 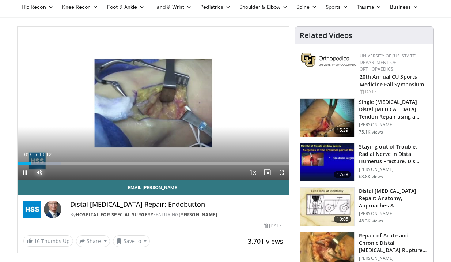 What do you see at coordinates (266, 241) in the screenshot?
I see `span: 3,701 views` at bounding box center [266, 241].